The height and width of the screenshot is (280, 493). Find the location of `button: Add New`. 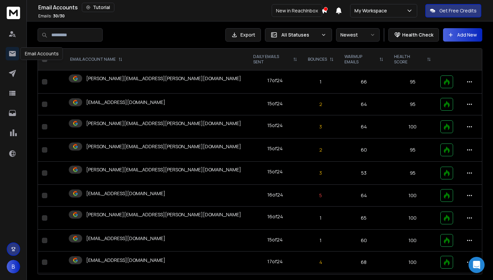

button: Add New is located at coordinates (462, 35).